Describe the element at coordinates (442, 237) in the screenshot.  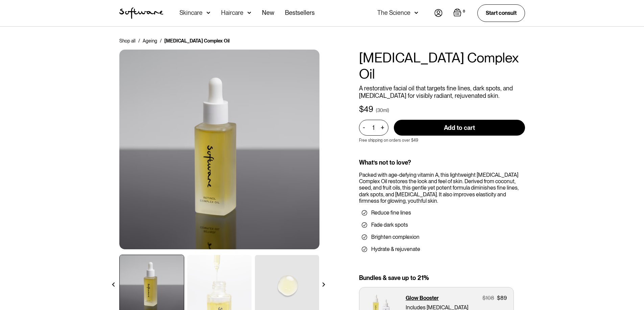
I see `li: Brighten complexion` at that location.